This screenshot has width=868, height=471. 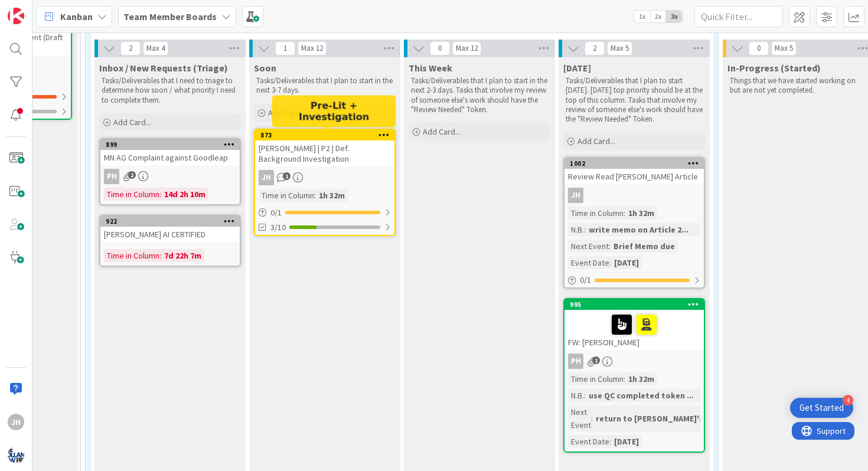 What do you see at coordinates (431, 68) in the screenshot?
I see `span: This Week` at bounding box center [431, 68].